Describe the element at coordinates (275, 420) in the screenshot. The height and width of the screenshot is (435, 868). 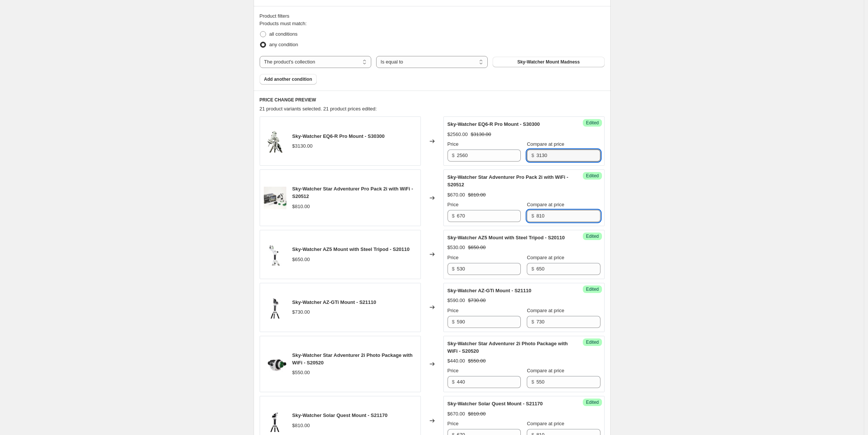
I see `img: sky-watcher-mount-sky-watcher-solar-quest-mount-s21170-16243445661776_80x.jpg` at that location.